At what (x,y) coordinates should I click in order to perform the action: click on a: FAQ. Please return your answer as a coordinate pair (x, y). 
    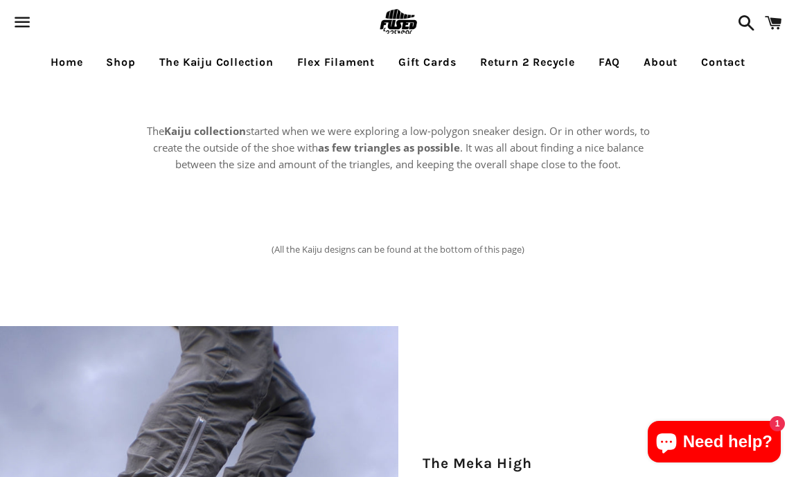
    Looking at the image, I should click on (609, 62).